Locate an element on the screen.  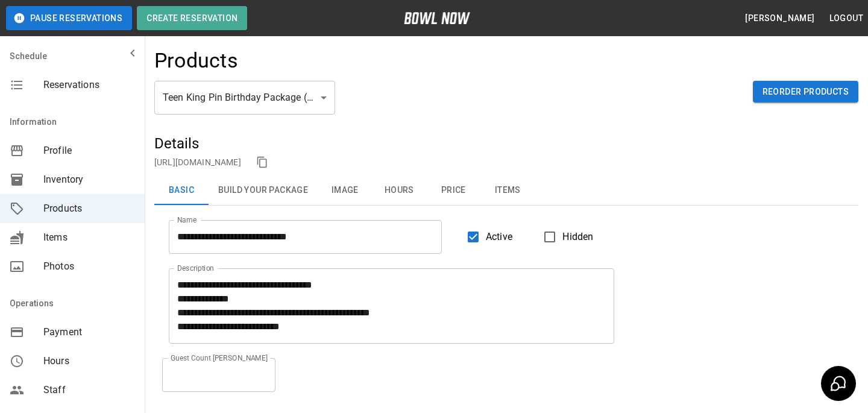
span: Payment is located at coordinates (90, 332).